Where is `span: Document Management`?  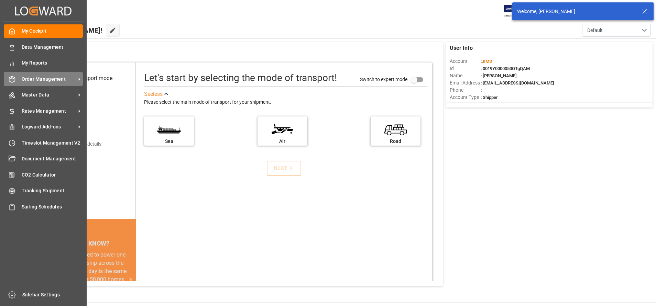 span: Document Management is located at coordinates (52, 159).